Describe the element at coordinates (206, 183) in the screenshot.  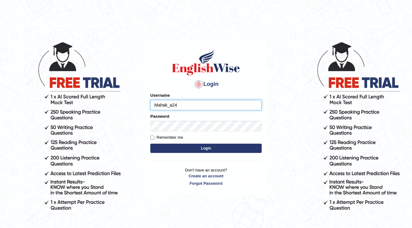
I see `a: Forgot Password` at that location.